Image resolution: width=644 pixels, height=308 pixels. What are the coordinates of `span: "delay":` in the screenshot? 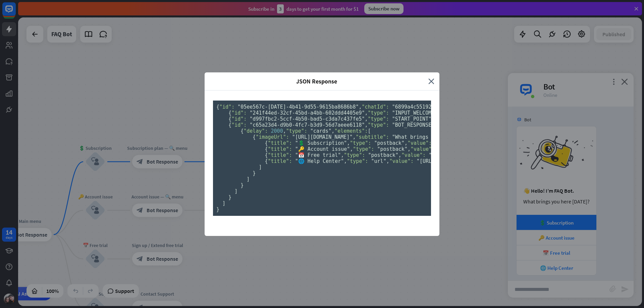 It's located at (255, 131).